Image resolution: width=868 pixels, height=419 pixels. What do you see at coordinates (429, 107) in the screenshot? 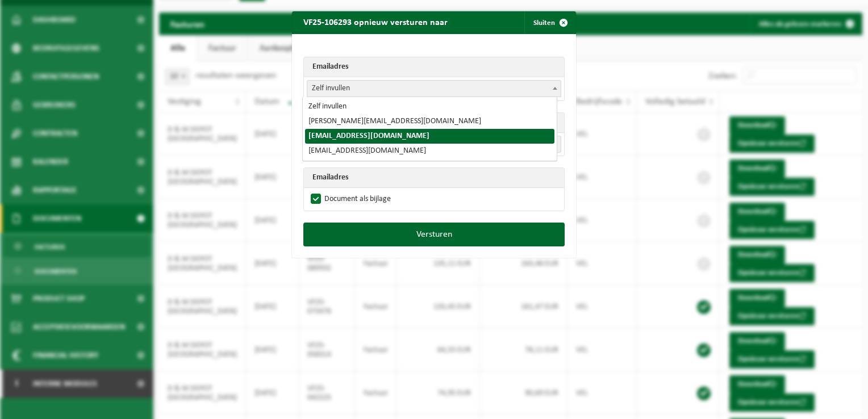
I see `li: Zelf invullen` at bounding box center [429, 107].